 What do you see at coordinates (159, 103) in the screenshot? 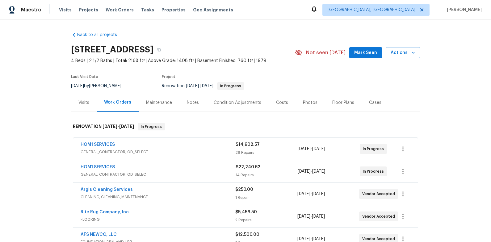
I see `div: Maintenance` at bounding box center [159, 103].